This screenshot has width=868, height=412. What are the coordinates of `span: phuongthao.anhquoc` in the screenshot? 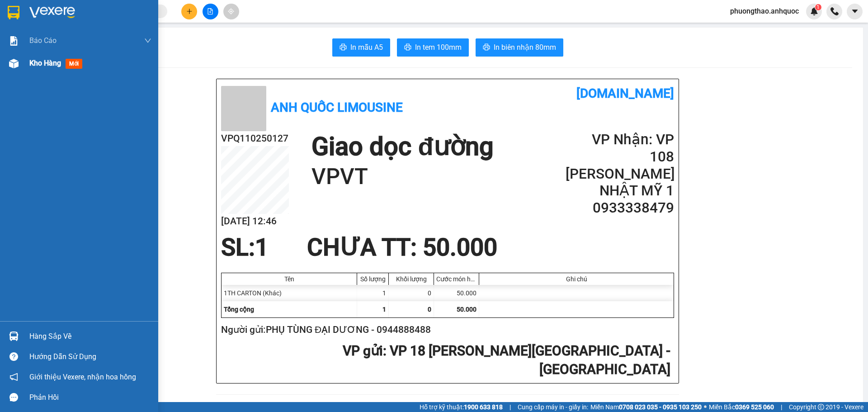 It's located at (764, 11).